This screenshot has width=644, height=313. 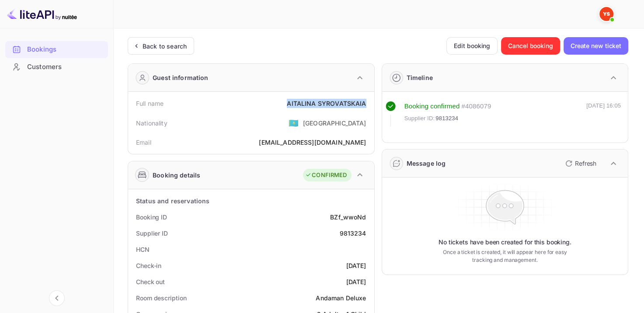 What do you see at coordinates (420, 118) in the screenshot?
I see `span: Supplier ID:` at bounding box center [420, 118].